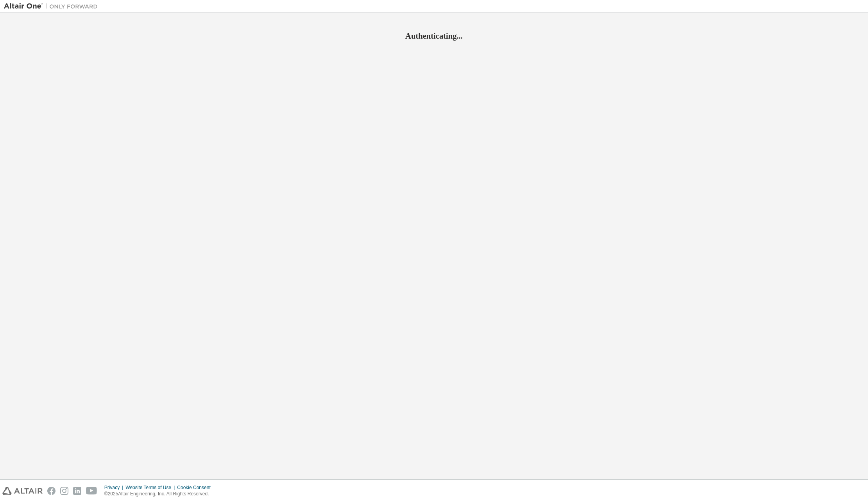  What do you see at coordinates (115, 487) in the screenshot?
I see `div: Privacy` at bounding box center [115, 487].